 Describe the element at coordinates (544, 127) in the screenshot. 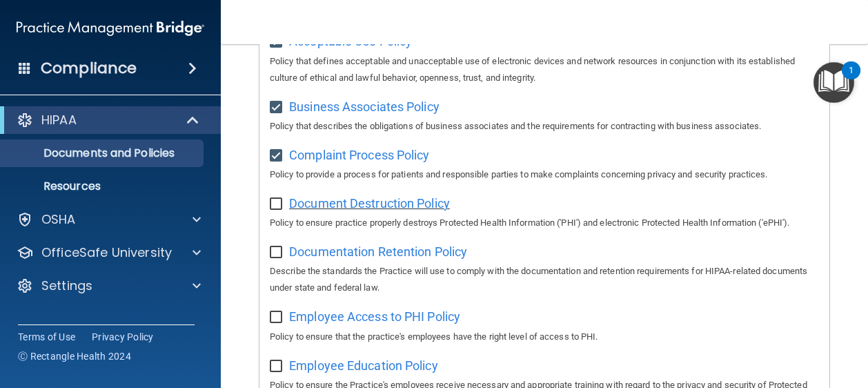

I see `p: Policy that describes the obligations of business associates and the requirements for contracting...` at that location.